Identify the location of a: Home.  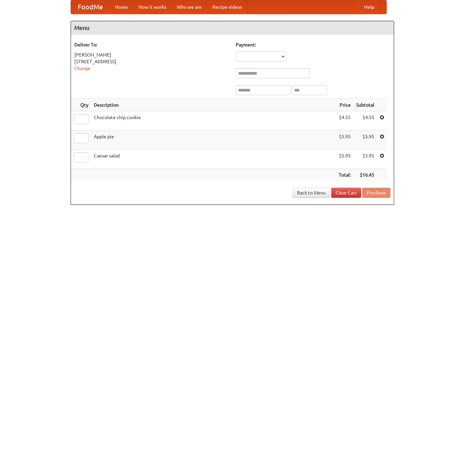
(122, 7).